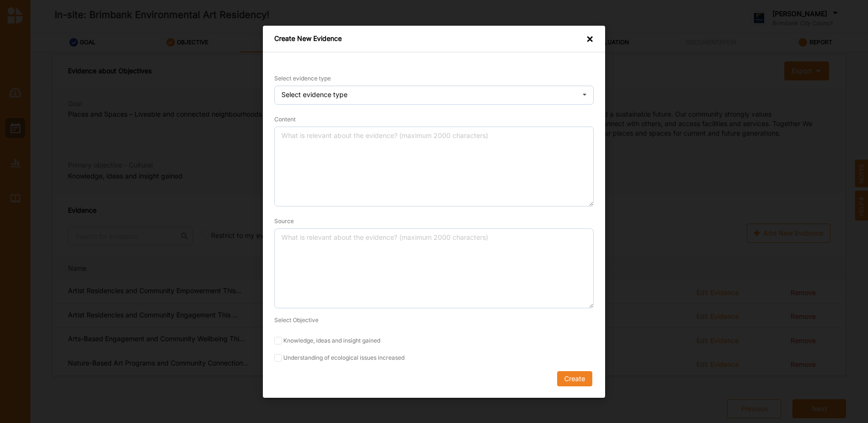 The image size is (868, 423). What do you see at coordinates (575, 378) in the screenshot?
I see `button: Create` at bounding box center [575, 378].